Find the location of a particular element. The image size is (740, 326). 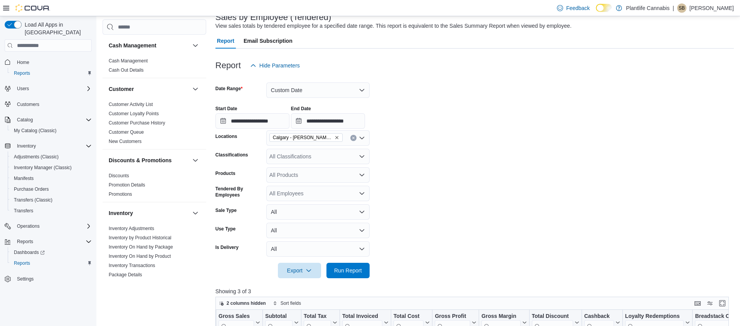

button: Hide Parameters is located at coordinates (275, 66).